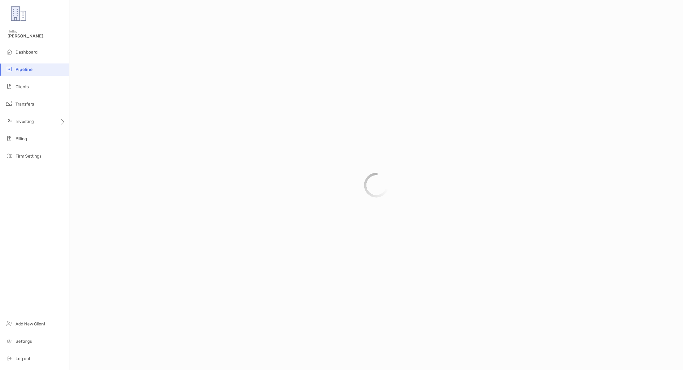 The image size is (683, 370). What do you see at coordinates (9, 324) in the screenshot?
I see `img: add_new_client icon` at bounding box center [9, 324].